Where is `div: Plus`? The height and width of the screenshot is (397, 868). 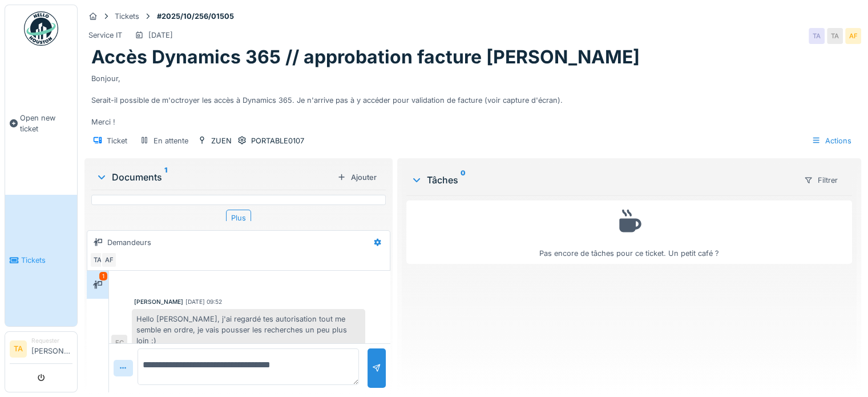
div: Plus is located at coordinates (239, 217).